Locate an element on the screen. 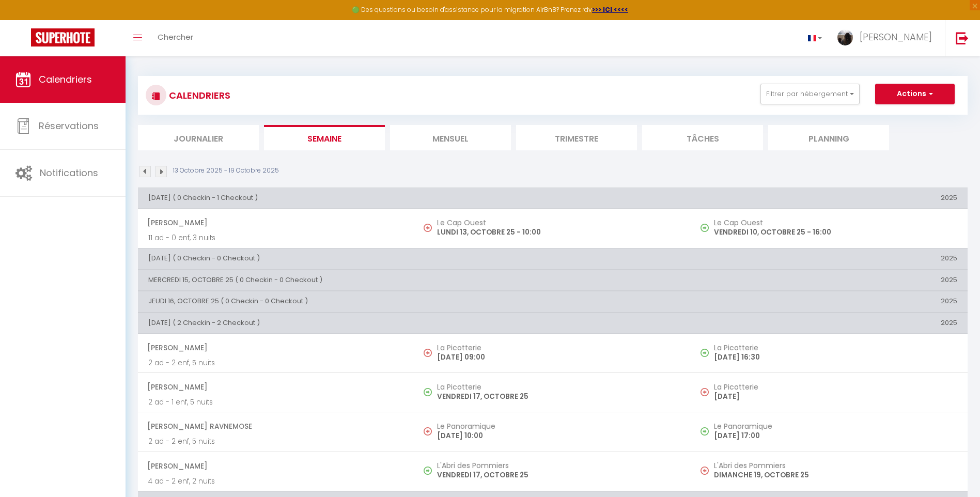 The height and width of the screenshot is (497, 980). span: Réservations is located at coordinates (68, 126).